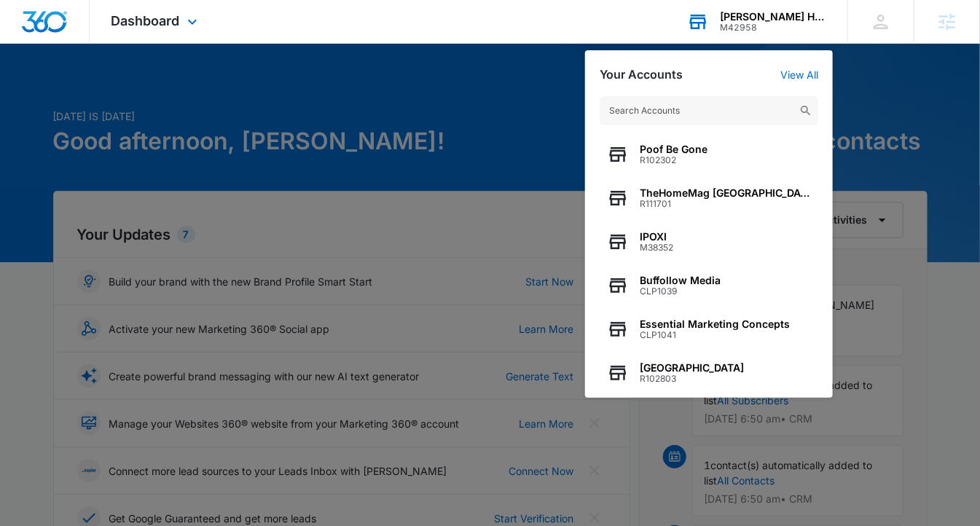 Image resolution: width=980 pixels, height=526 pixels. I want to click on button: Buffollow MediaCLP1039, so click(709, 286).